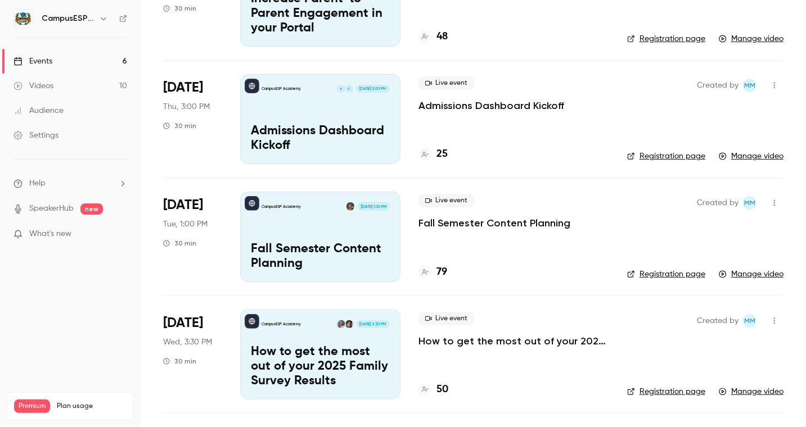  Describe the element at coordinates (442, 154) in the screenshot. I see `h4: 25` at that location.